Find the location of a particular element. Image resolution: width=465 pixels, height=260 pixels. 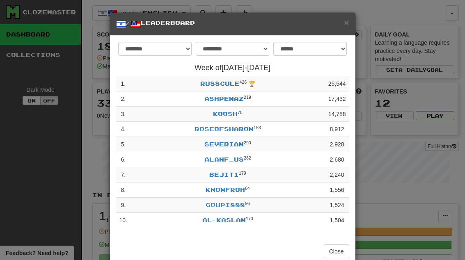

td: 2,680 is located at coordinates (337, 160).